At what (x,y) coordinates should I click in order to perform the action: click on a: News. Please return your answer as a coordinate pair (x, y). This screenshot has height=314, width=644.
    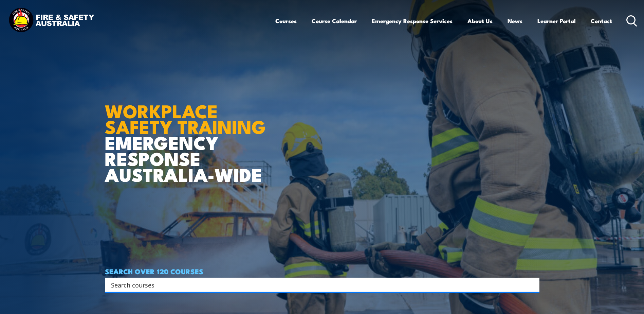
    Looking at the image, I should click on (515, 21).